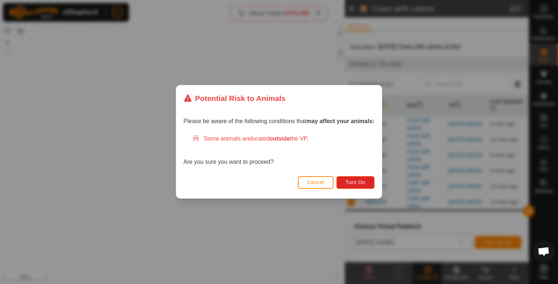 The height and width of the screenshot is (284, 558). I want to click on div: Some animals are, so click(283, 139).